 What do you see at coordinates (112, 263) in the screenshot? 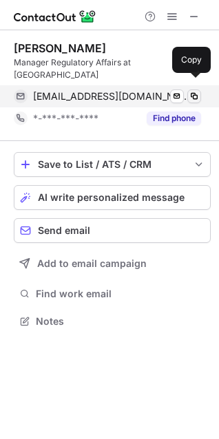
I see `button: Add to email campaign` at bounding box center [112, 263].